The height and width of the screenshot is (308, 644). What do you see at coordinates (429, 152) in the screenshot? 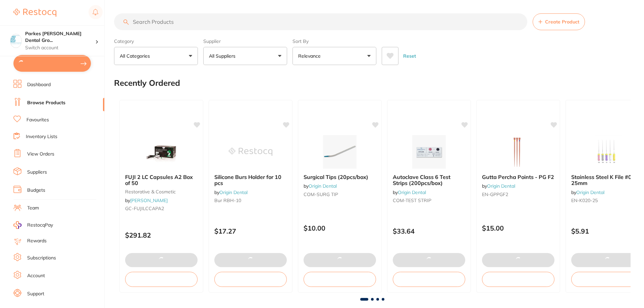
I see `img: Autoclave Class 6 Test Strips (200pcs/box)` at bounding box center [429, 152].